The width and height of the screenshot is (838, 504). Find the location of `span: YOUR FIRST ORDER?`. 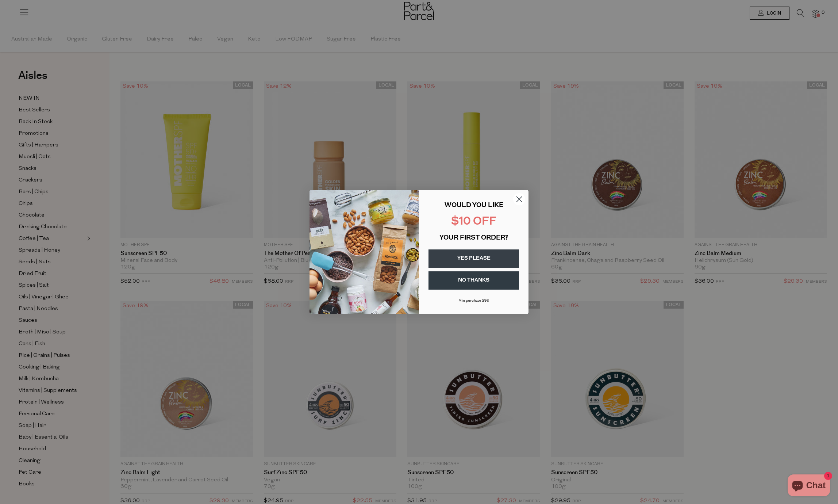

span: YOUR FIRST ORDER? is located at coordinates (474, 238).